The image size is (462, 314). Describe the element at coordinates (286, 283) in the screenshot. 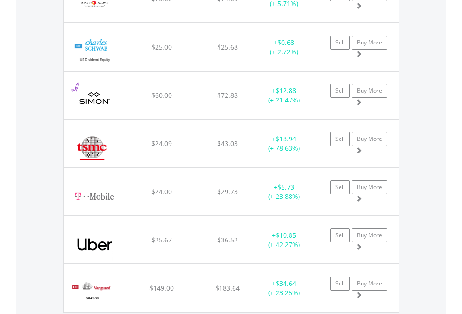

I see `span: $34.64` at that location.